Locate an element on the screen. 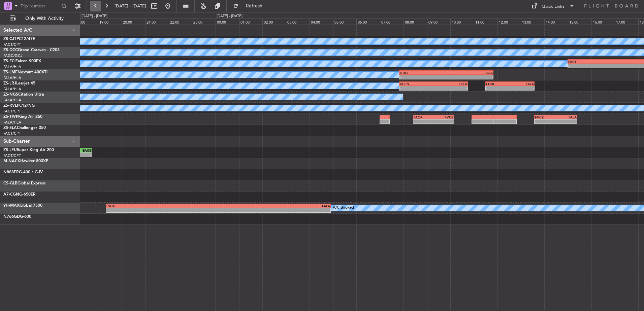  span: ZS-TWP is located at coordinates (11, 117).